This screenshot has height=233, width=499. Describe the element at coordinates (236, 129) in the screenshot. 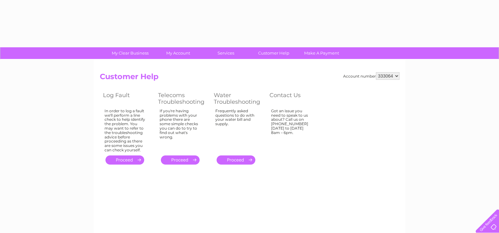

I see `div: Frequently asked questions to do with your water bill and supply.` at that location.